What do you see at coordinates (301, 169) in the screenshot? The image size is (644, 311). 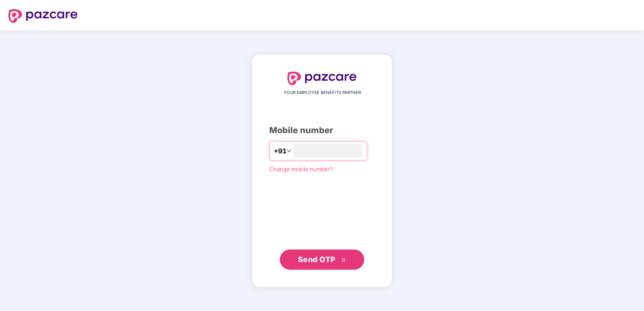 I see `a: Change mobile number?` at bounding box center [301, 169].